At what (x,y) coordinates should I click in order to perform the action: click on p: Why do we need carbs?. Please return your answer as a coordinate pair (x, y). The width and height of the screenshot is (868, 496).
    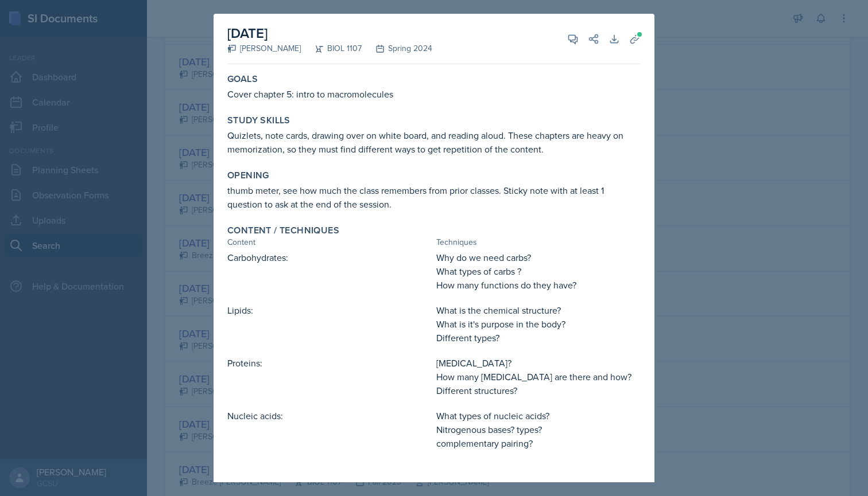
    Looking at the image, I should click on (539, 257).